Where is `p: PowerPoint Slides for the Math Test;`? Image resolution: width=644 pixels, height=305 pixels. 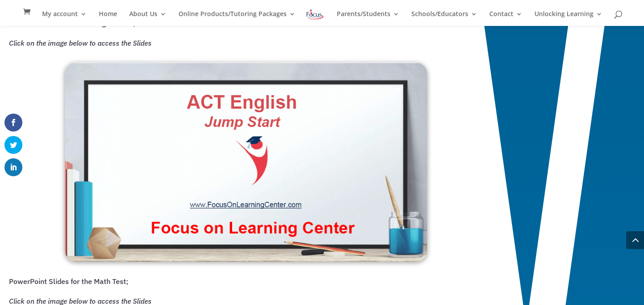 p: PowerPoint Slides for the Math Test; is located at coordinates (248, 285).